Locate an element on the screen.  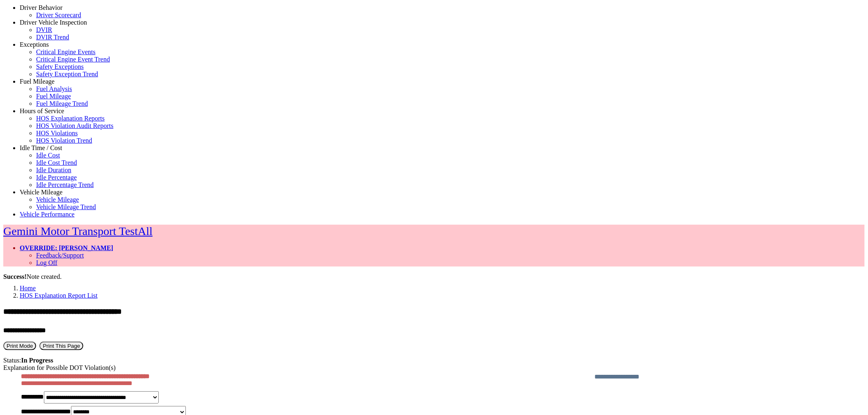
a: HOS Violation Trend is located at coordinates (64, 141).